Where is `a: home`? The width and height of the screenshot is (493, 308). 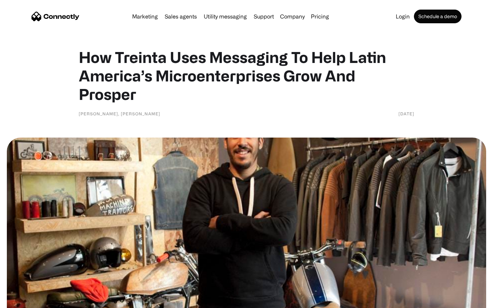
a: home is located at coordinates (55, 16).